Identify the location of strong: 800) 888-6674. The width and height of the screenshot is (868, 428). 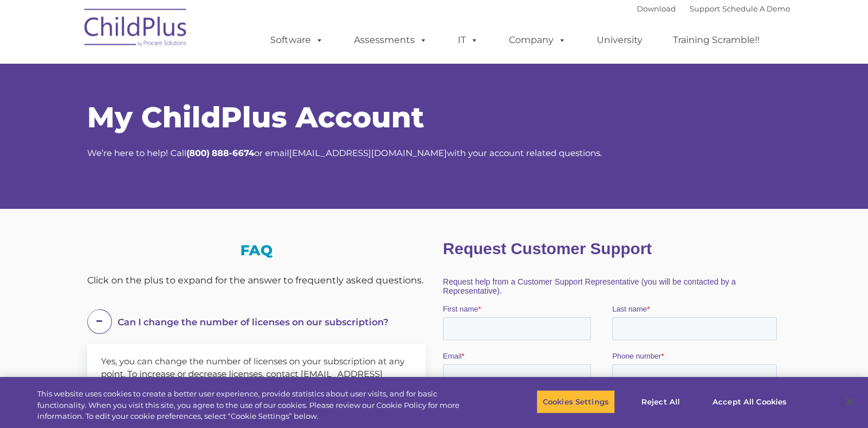
(222, 152).